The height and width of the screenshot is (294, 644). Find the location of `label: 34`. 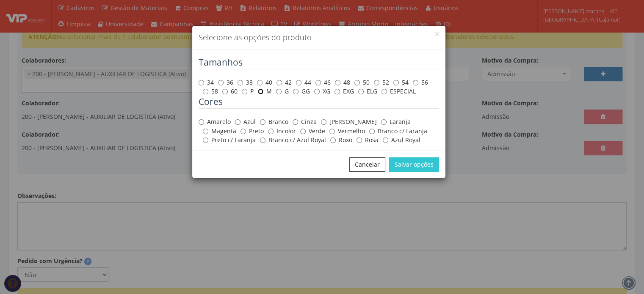

label: 34 is located at coordinates (207, 82).